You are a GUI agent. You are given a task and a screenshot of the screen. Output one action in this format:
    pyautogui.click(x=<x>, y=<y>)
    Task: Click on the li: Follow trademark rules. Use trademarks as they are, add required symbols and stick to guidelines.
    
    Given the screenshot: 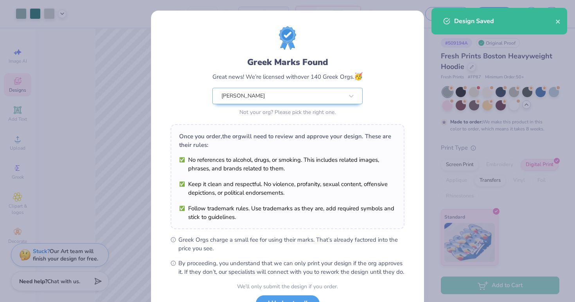 What is the action you would take?
    pyautogui.click(x=288, y=212)
    